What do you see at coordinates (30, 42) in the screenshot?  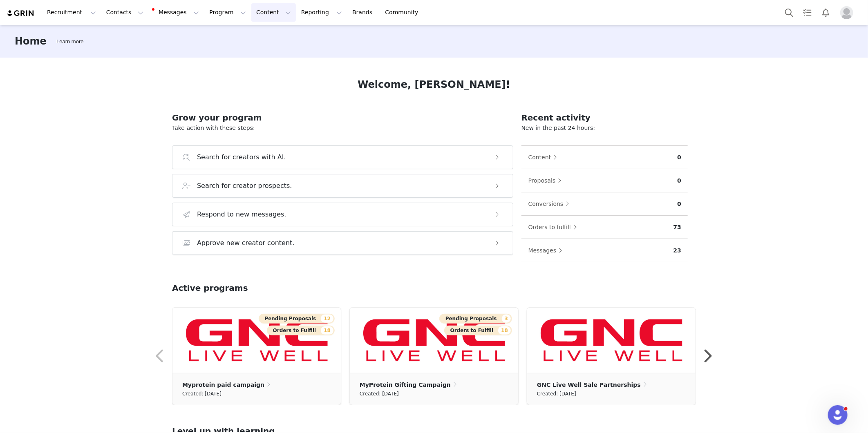 I see `h3: Home` at bounding box center [30, 42].